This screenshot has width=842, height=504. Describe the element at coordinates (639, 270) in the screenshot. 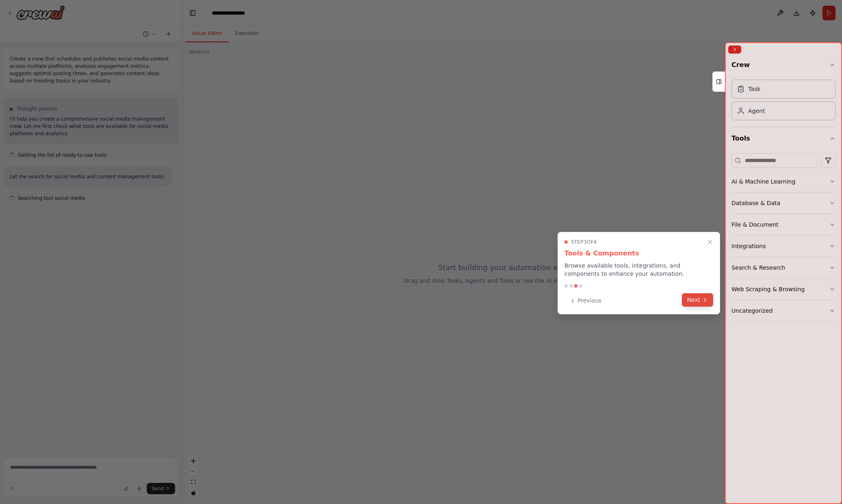

I see `p: Browse available tools, integrations, and components to enhance your automation.` at that location.